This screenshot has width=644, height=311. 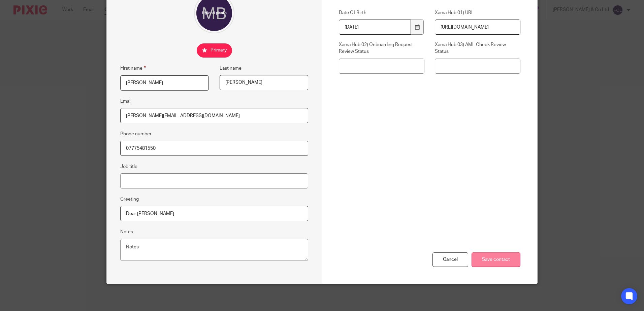 I want to click on label: Email, so click(x=126, y=101).